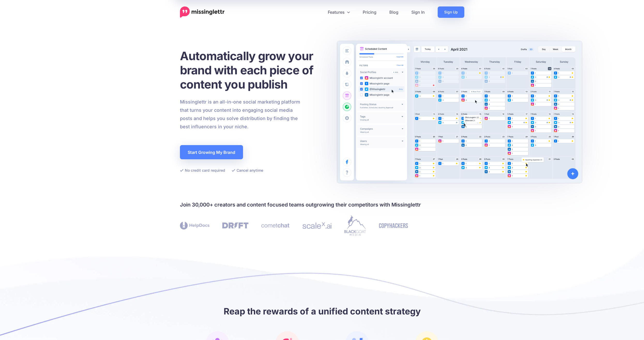 The width and height of the screenshot is (644, 340). I want to click on a: Pricing, so click(370, 12).